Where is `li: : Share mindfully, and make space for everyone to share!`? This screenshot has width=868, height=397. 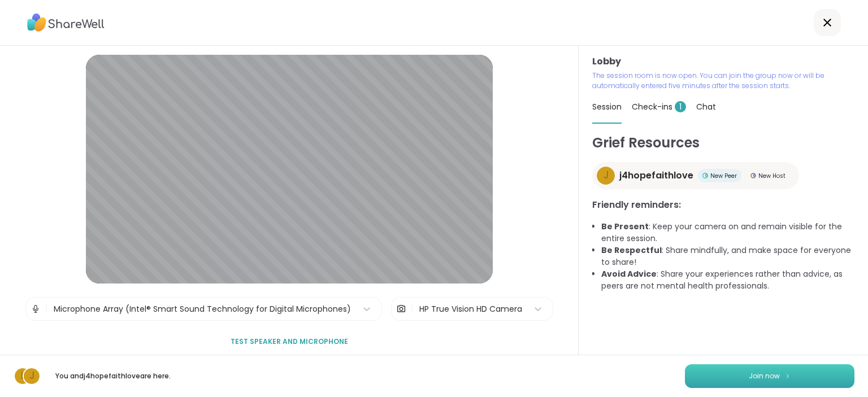 li: : Share mindfully, and make space for everyone to share! is located at coordinates (728, 256).